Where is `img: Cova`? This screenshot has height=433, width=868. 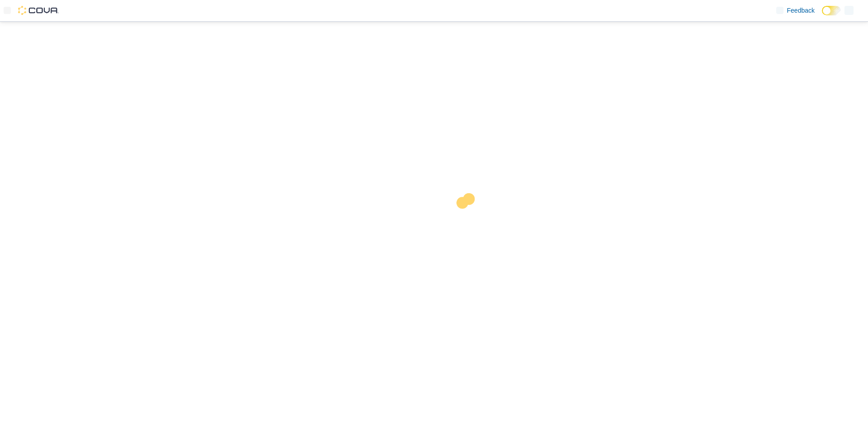 img: Cova is located at coordinates (39, 11).